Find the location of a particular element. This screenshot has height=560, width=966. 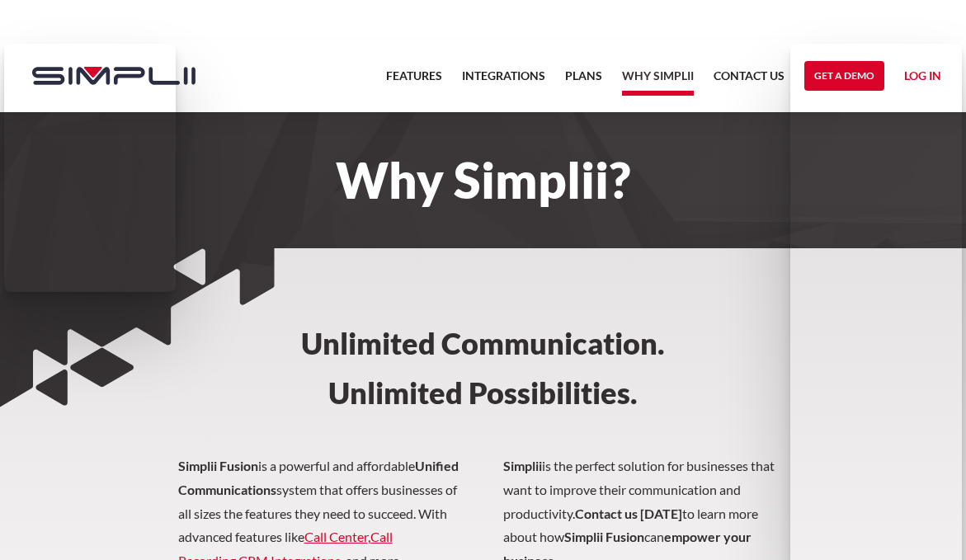

a: Plans is located at coordinates (583, 81).